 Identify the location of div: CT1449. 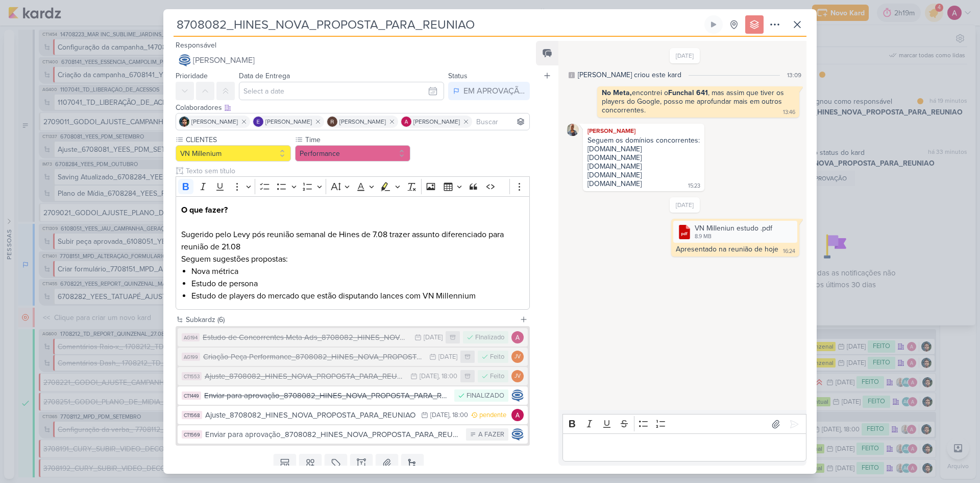
(191, 396).